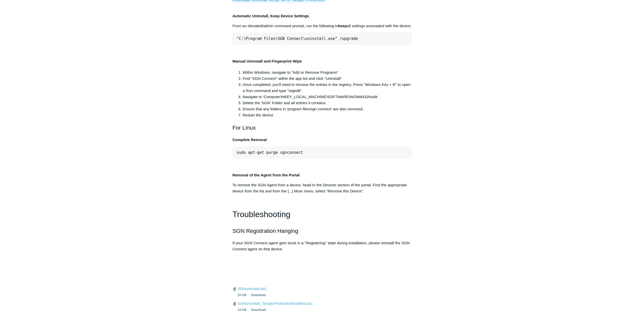  I want to click on li: Ensure that any folders in 'program files/sgn connect' are also removed., so click(327, 109).